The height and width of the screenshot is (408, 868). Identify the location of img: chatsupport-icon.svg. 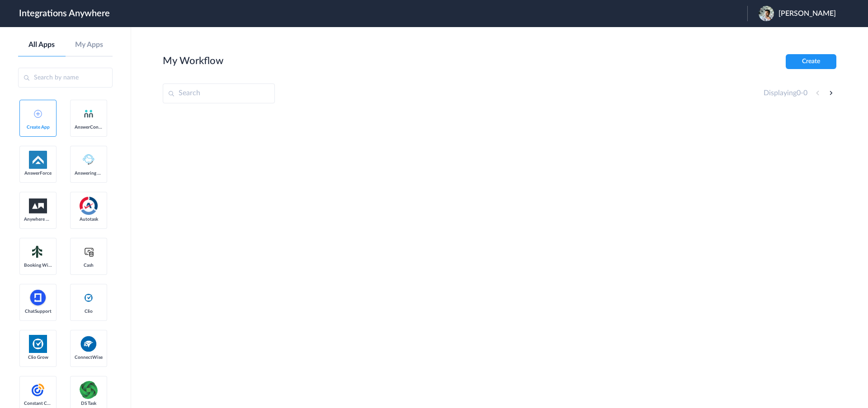
(38, 298).